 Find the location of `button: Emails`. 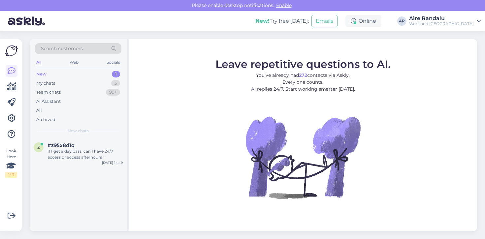

button: Emails is located at coordinates (324, 21).